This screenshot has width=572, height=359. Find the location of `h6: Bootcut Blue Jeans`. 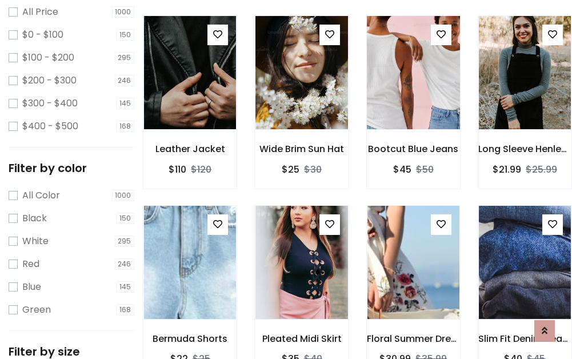

h6: Bootcut Blue Jeans is located at coordinates (413, 149).